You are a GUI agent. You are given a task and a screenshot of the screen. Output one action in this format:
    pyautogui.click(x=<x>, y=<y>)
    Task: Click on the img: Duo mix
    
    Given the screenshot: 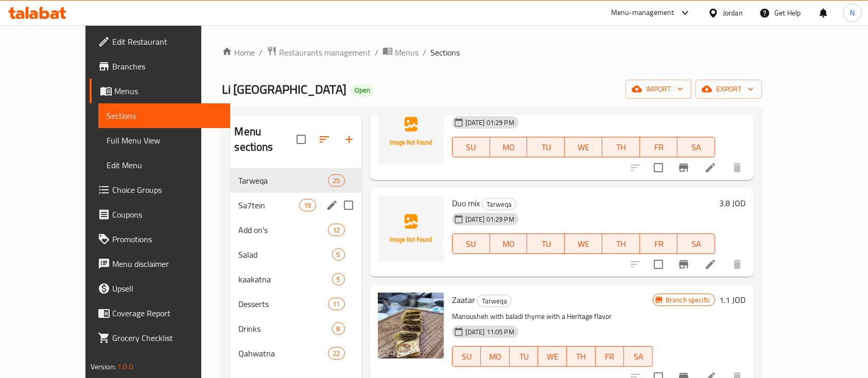 What is the action you would take?
    pyautogui.click(x=411, y=229)
    